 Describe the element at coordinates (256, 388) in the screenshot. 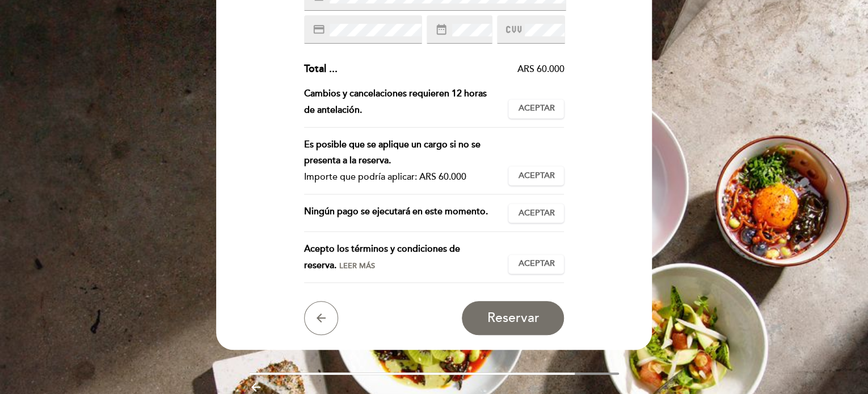

I see `i: arrow_backward` at that location.